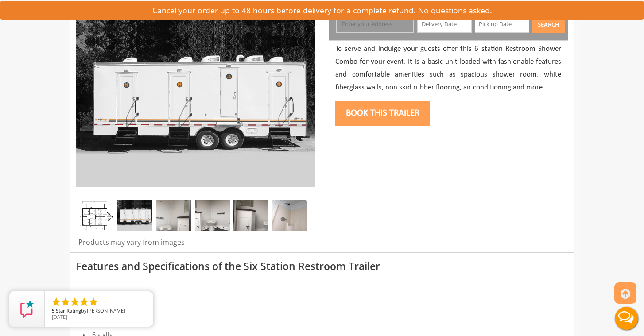 This screenshot has height=336, width=644. Describe the element at coordinates (69, 311) in the screenshot. I see `span: Star Rating` at that location.